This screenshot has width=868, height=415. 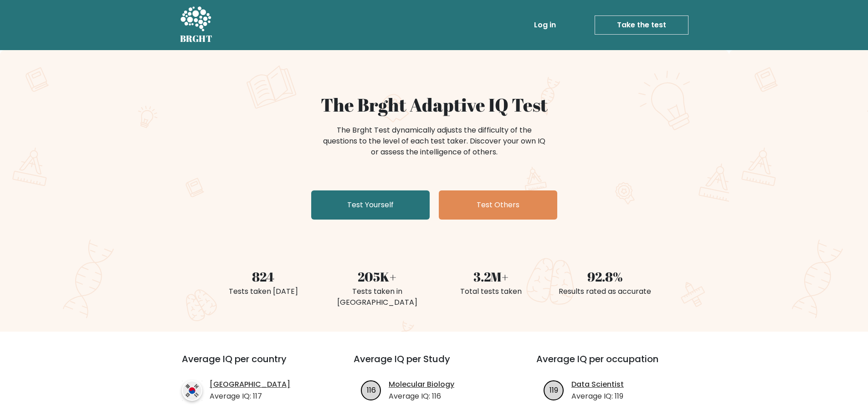 What do you see at coordinates (250, 396) in the screenshot?
I see `p: Average IQ: 117` at bounding box center [250, 396].